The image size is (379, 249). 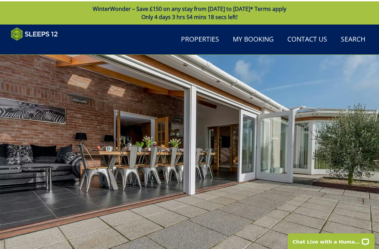 I want to click on a: Search, so click(x=353, y=38).